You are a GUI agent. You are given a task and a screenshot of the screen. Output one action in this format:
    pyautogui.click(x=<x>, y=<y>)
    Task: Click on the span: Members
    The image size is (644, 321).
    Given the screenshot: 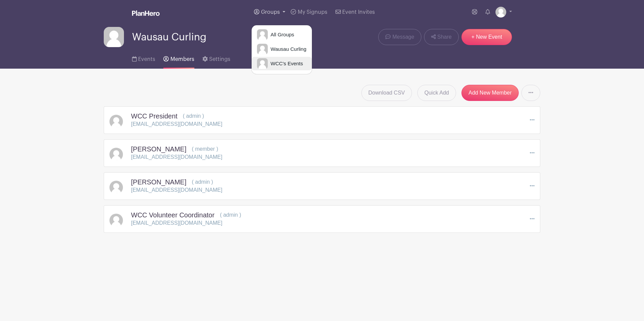 What is the action you would take?
    pyautogui.click(x=182, y=59)
    